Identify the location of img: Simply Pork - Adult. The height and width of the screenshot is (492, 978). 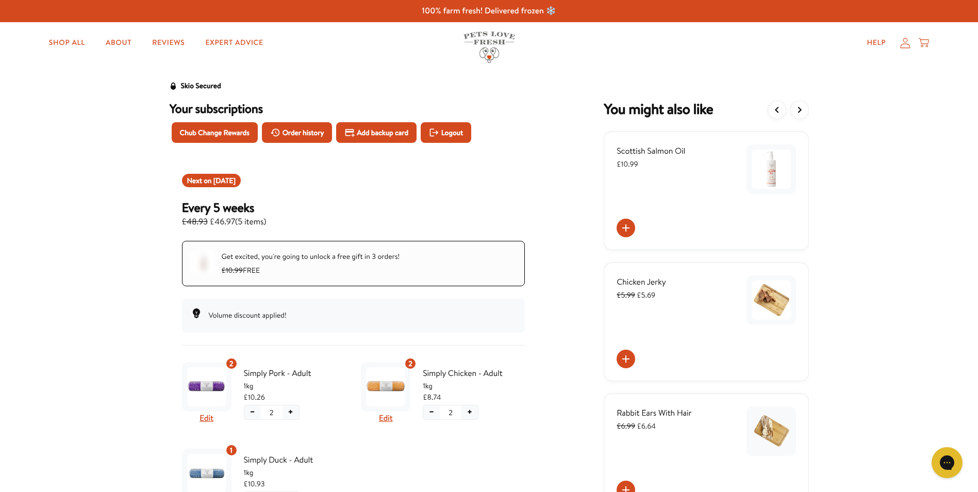
(207, 387).